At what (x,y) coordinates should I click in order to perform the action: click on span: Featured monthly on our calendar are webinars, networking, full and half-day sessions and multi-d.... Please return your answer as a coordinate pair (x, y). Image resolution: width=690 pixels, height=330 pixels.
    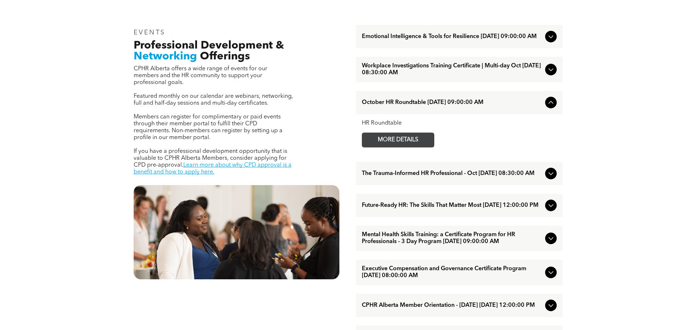
    Looking at the image, I should click on (213, 100).